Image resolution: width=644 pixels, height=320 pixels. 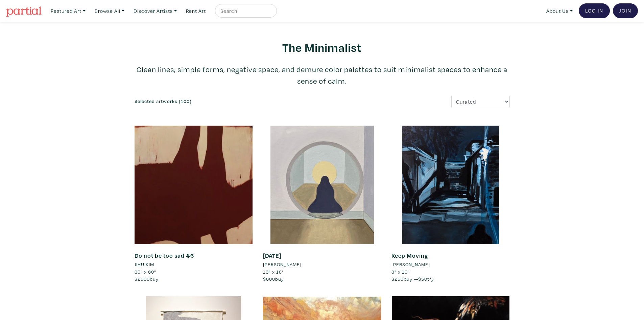 I want to click on span: $250, so click(x=398, y=278).